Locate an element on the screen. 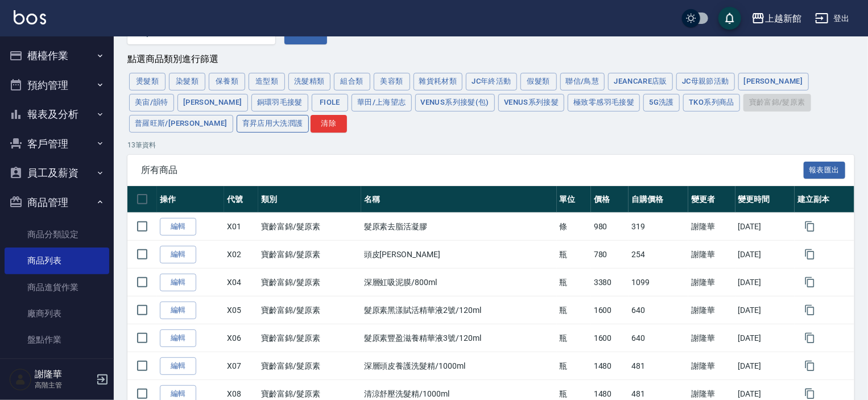 The height and width of the screenshot is (400, 868). button: 組合類 is located at coordinates (352, 81).